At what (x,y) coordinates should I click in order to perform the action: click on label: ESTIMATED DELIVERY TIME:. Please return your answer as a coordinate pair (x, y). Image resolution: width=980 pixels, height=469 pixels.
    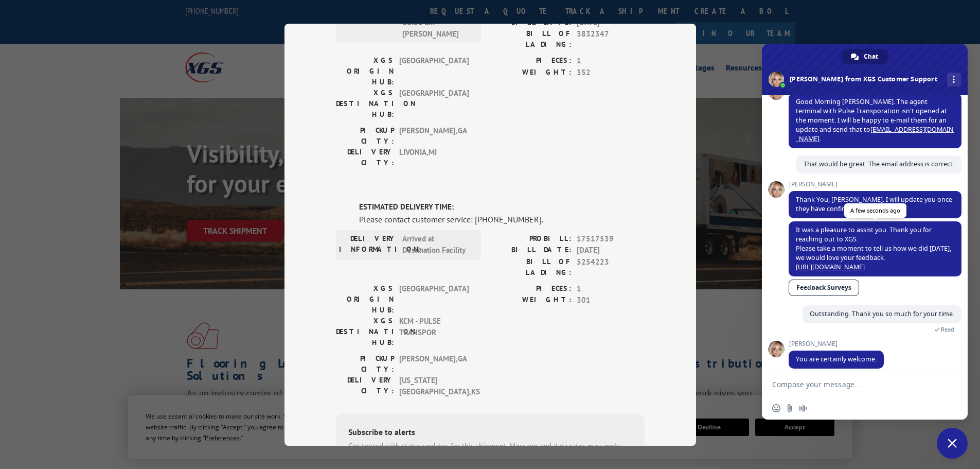
    Looking at the image, I should click on (502, 207).